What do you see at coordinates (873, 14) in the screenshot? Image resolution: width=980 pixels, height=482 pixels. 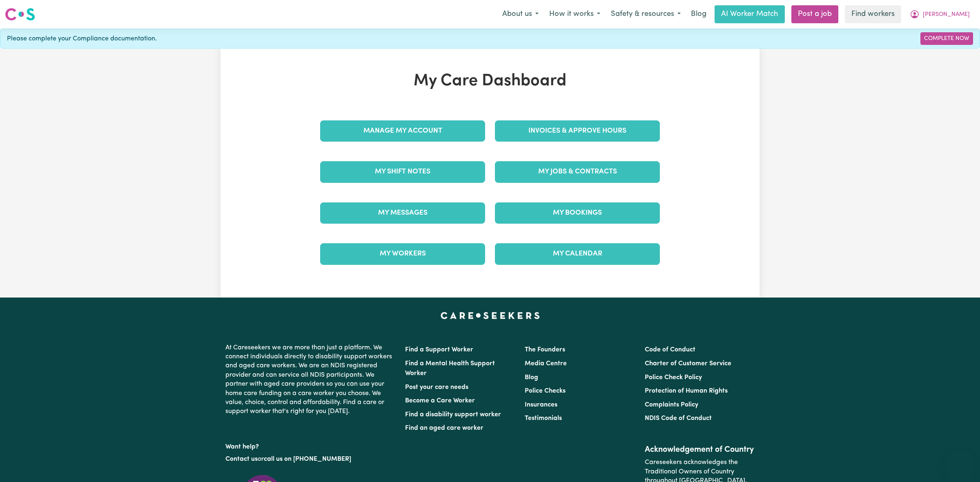 I see `a: Find workers` at bounding box center [873, 14].